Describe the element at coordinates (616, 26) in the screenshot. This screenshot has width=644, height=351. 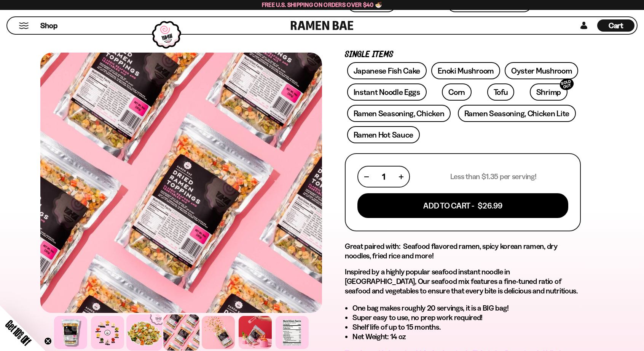
I see `a: Cart` at that location.